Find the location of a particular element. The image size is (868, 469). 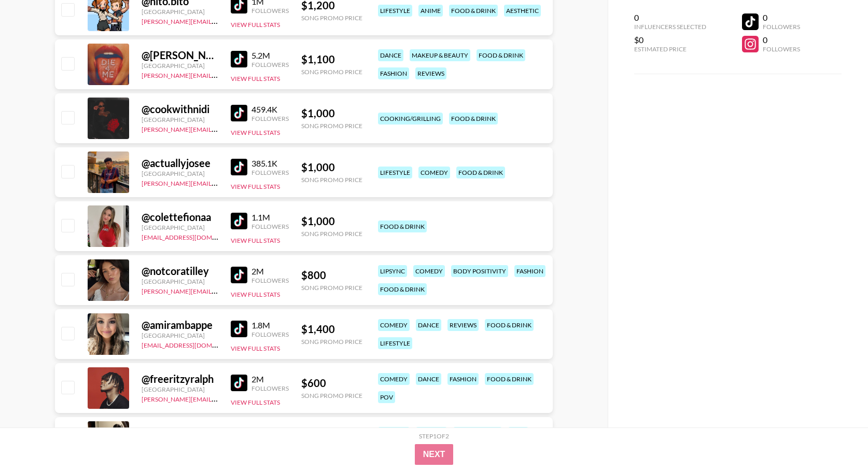

div: Influencers Selected is located at coordinates (670, 26).